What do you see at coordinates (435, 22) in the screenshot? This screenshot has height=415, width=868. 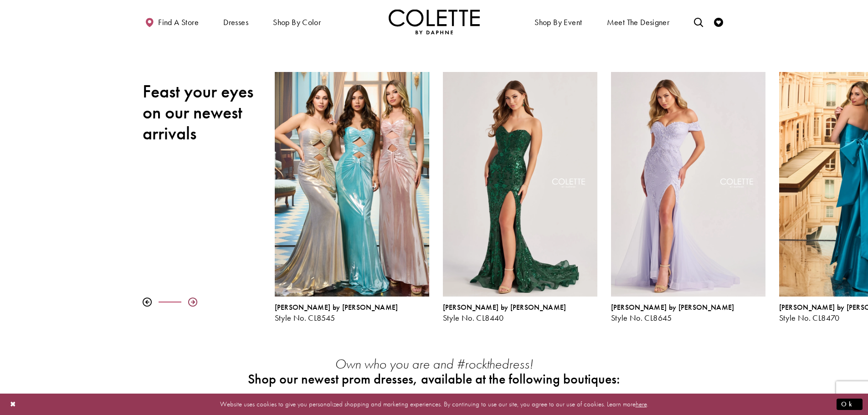 I see `a: Visit Home Page` at bounding box center [435, 22].